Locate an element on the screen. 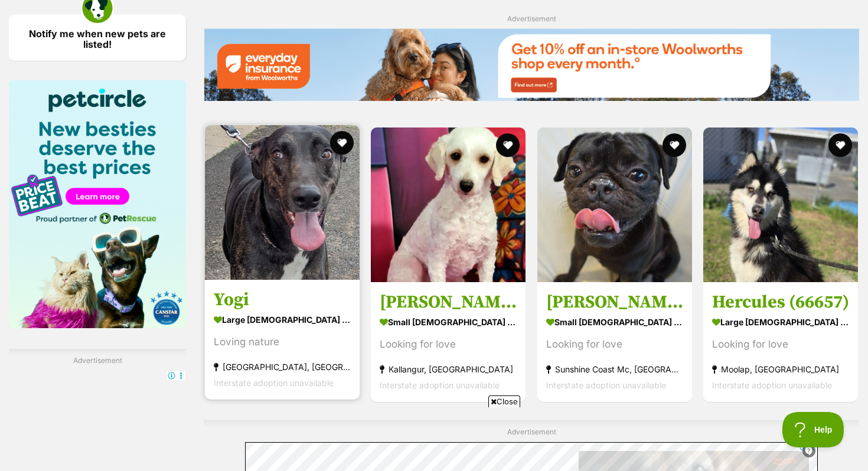 The height and width of the screenshot is (471, 868). h3: Hercules (66657) is located at coordinates (781, 302).